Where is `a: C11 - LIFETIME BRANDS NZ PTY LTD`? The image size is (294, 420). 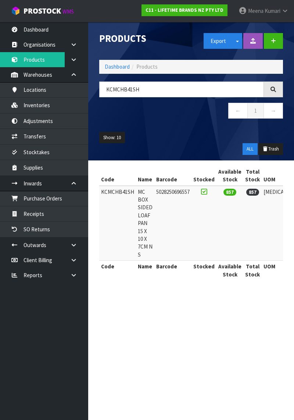
a: C11 - LIFETIME BRANDS NZ PTY LTD is located at coordinates (184, 10).